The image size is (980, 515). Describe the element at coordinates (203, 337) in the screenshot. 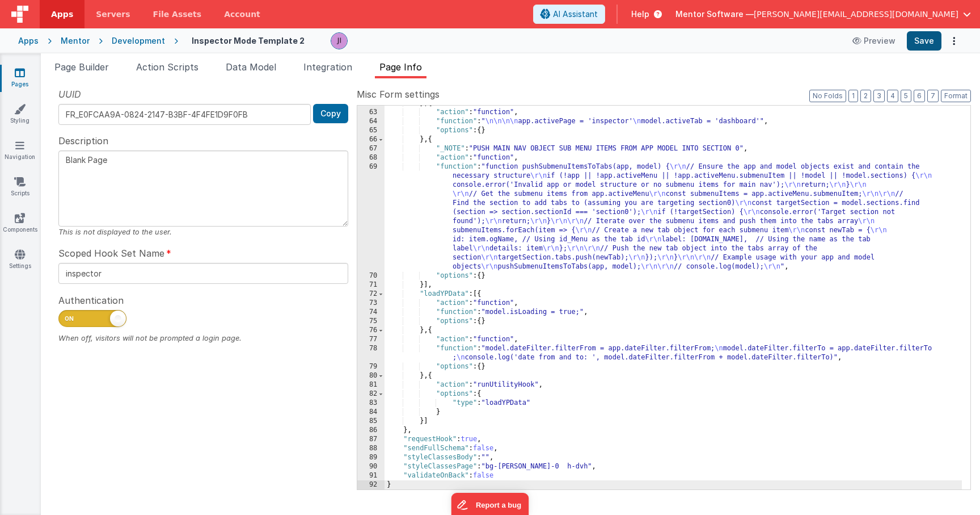

I see `div: When off, visitors will not be prompted a login page.` at that location.